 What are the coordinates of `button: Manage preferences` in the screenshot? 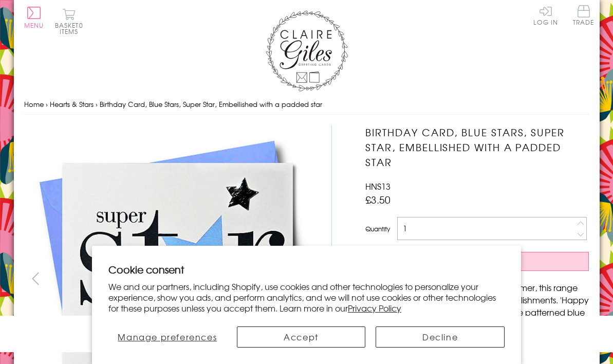 It's located at (168, 336).